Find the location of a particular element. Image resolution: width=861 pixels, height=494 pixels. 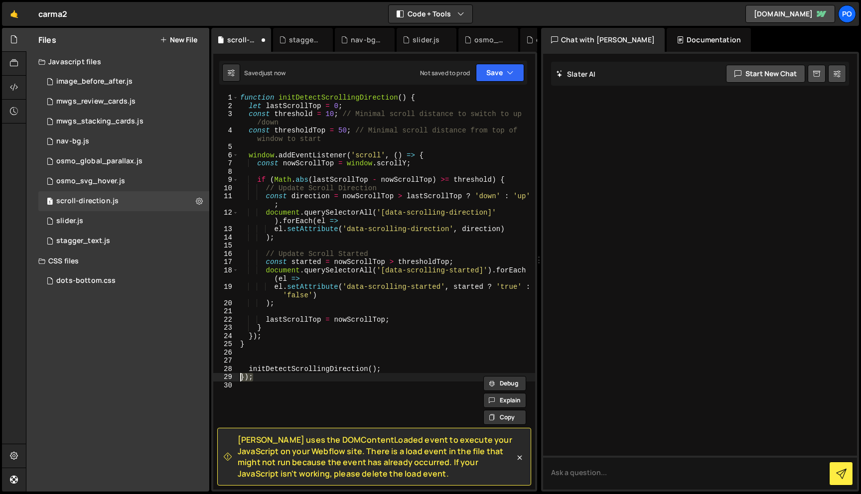

div: 26 is located at coordinates (226, 353).